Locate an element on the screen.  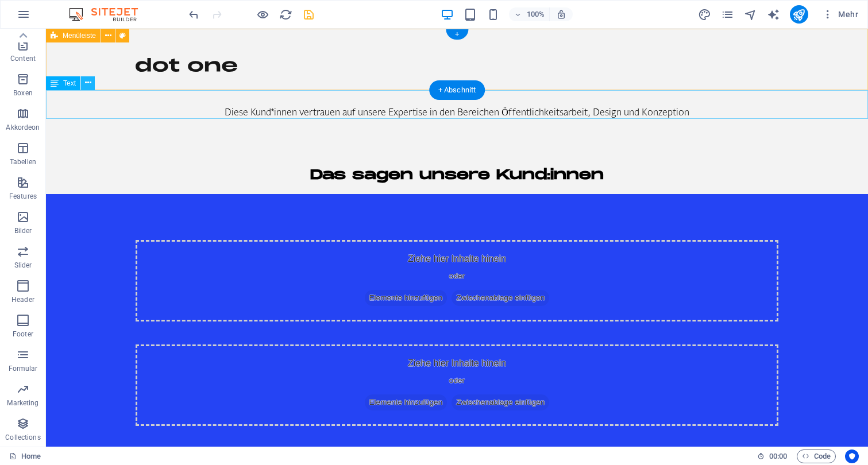
p: Content is located at coordinates (23, 59).